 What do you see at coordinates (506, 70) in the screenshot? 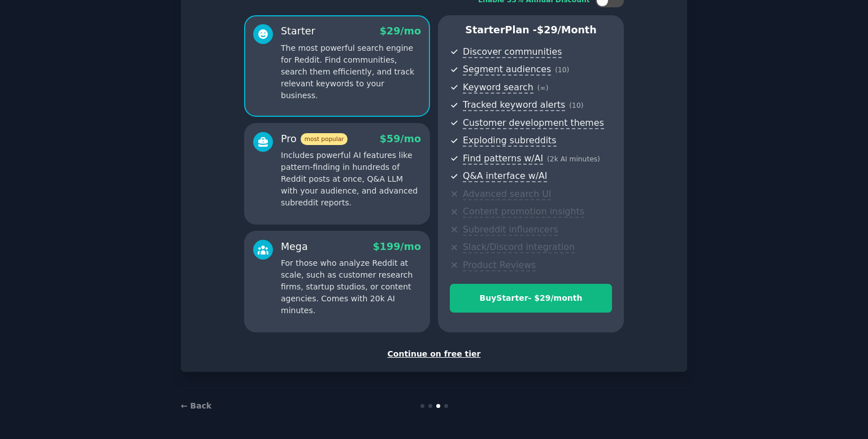
I see `span: Segment audiences` at bounding box center [506, 70].